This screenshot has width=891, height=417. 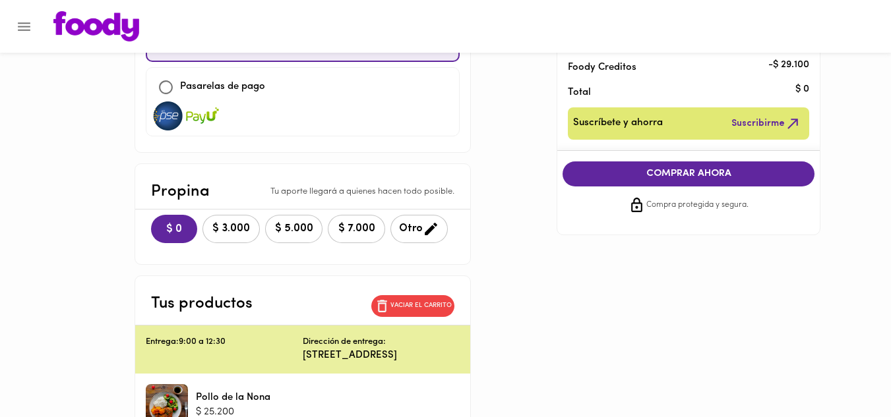 What do you see at coordinates (344, 342) in the screenshot?
I see `p: Dirección de entrega:` at bounding box center [344, 342].